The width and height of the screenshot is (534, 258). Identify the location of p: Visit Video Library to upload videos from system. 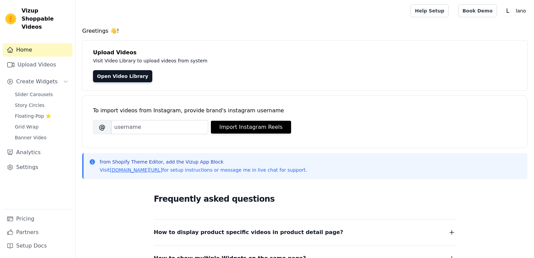
(244, 61).